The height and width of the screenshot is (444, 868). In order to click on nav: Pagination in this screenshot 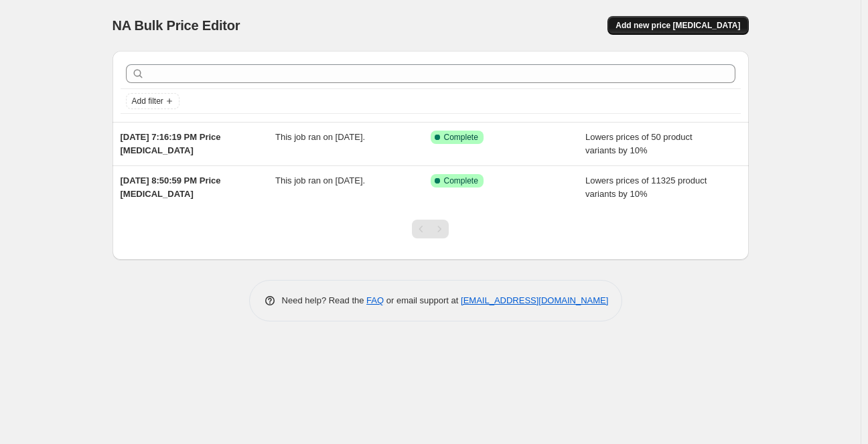, I will do `click(430, 229)`.